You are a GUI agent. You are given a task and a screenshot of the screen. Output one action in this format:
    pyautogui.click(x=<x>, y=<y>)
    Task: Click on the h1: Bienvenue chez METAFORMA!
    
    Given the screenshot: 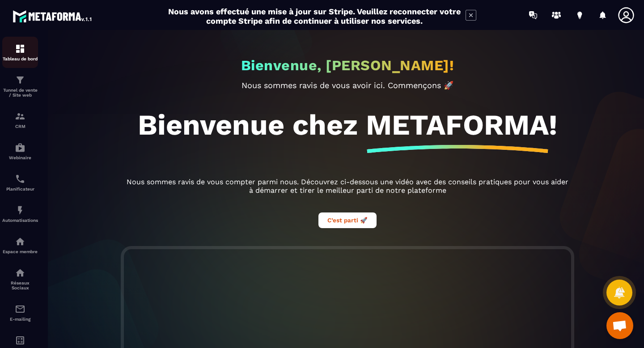 What is the action you would take?
    pyautogui.click(x=348, y=125)
    